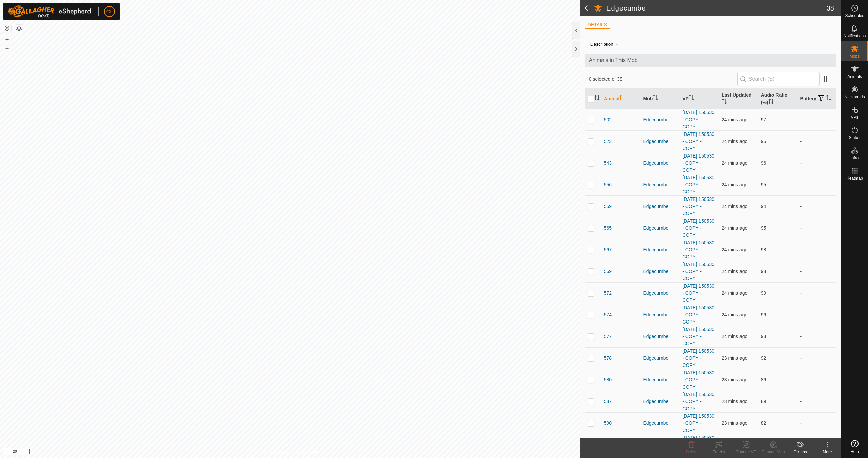  What do you see at coordinates (763, 119) in the screenshot?
I see `span: 97` at bounding box center [763, 119].